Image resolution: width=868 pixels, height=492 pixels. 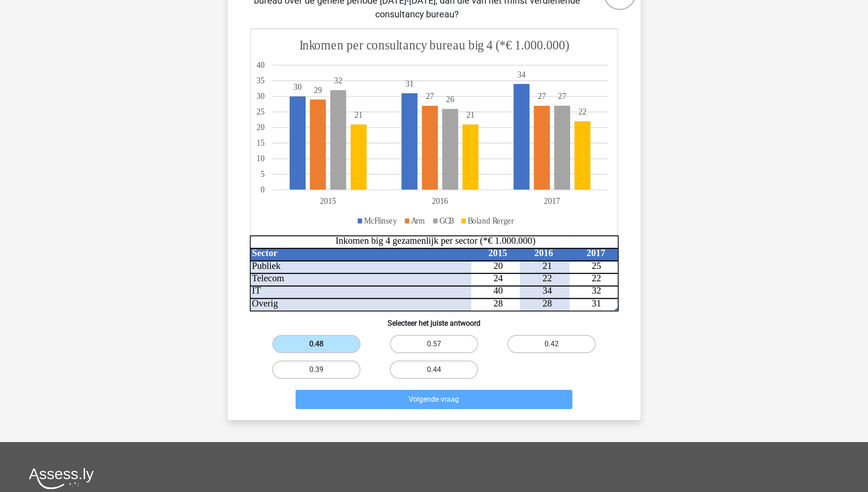 What do you see at coordinates (434, 344) in the screenshot?
I see `label: 0.57` at bounding box center [434, 344].